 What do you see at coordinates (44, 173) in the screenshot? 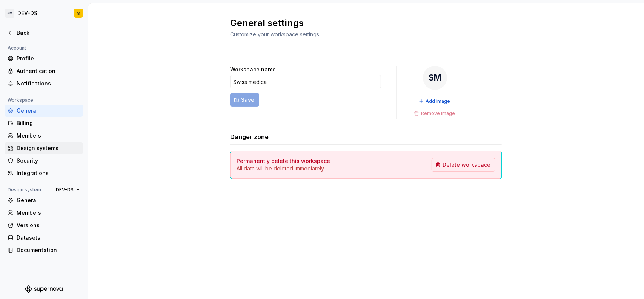
I see `a: Integrations` at bounding box center [44, 173].